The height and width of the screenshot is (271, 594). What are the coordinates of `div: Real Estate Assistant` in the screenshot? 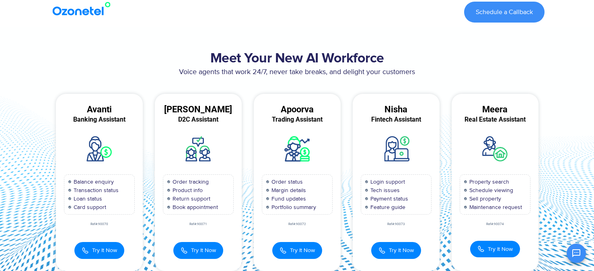 It's located at (495, 120).